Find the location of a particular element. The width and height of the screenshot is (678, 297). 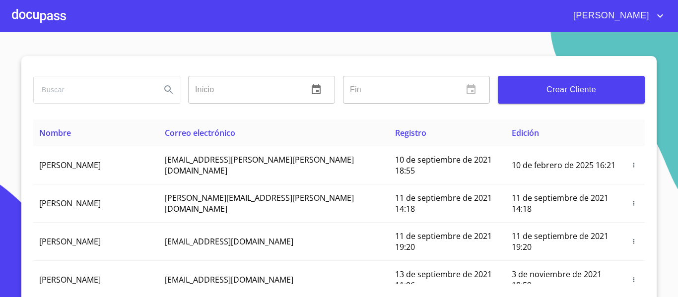

span: Correo electrónico is located at coordinates (200, 133).